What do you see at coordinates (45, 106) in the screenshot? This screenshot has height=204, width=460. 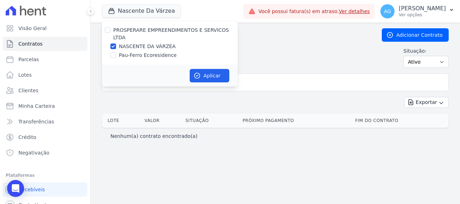 I see `a: Minha Carteira` at bounding box center [45, 106].